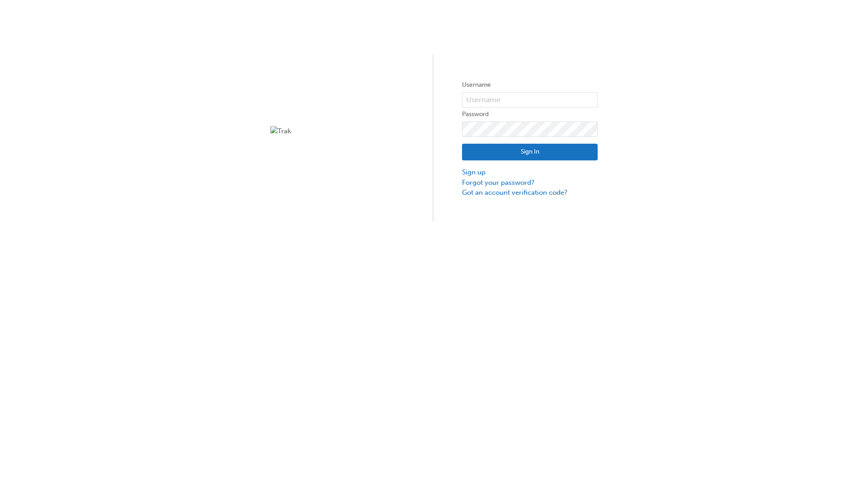  I want to click on a: Forgot your password?, so click(530, 182).